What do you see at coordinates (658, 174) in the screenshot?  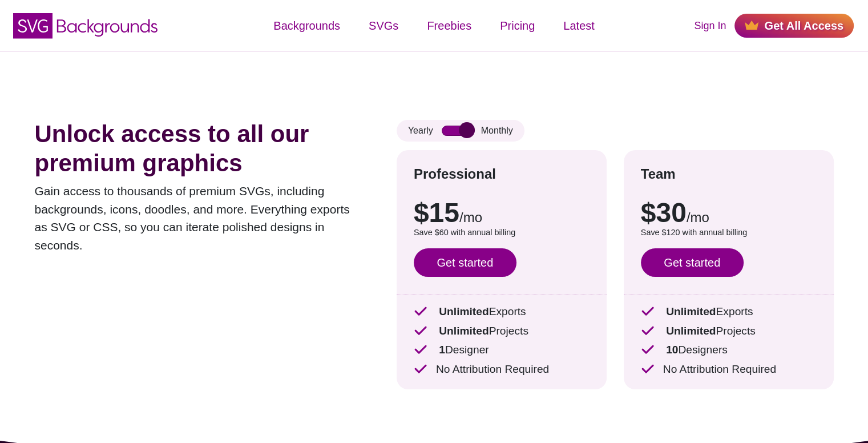 I see `strong: Team` at bounding box center [658, 174].